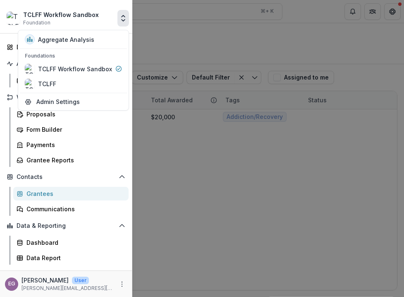  Describe the element at coordinates (74, 160) in the screenshot. I see `div: Grantee Reports` at that location.